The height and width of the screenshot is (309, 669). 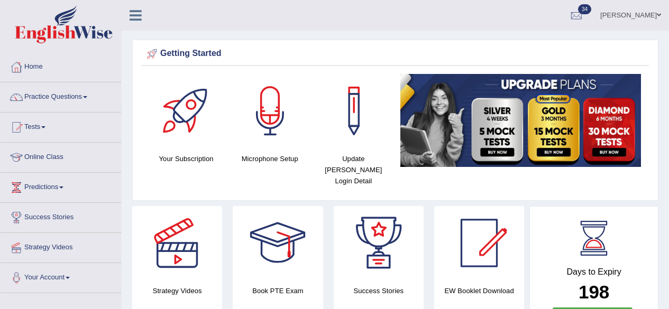 I want to click on h4: EW Booklet Download, so click(x=479, y=291).